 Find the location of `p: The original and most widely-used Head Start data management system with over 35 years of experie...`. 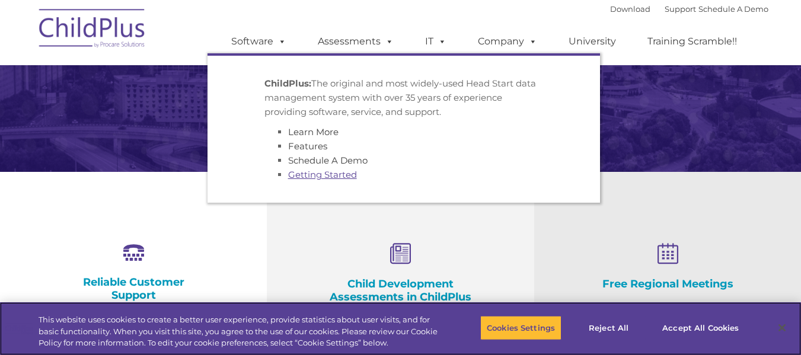

p: The original and most widely-used Head Start data management system with over 35 years of experie... is located at coordinates (404, 98).